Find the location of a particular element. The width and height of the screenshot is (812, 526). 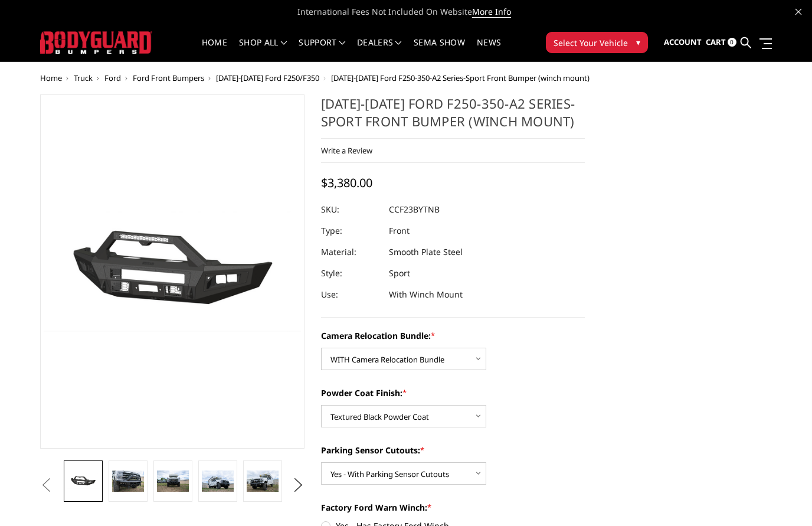

a: Write a Review is located at coordinates (347, 151).